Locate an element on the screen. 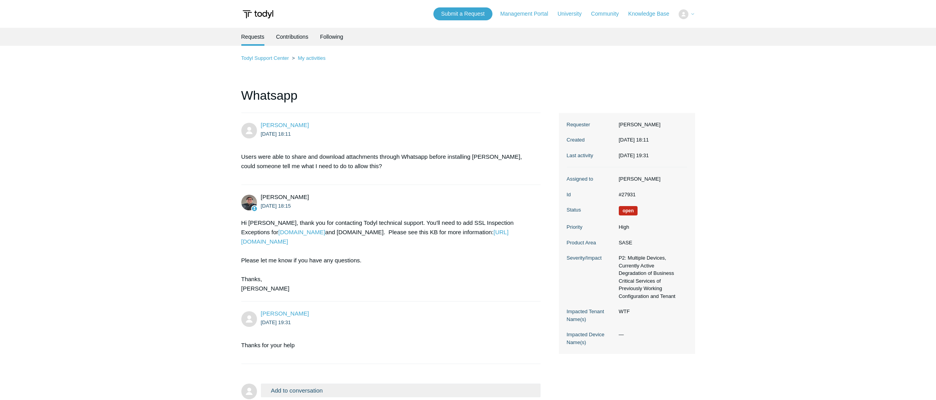 The height and width of the screenshot is (400, 936). img: Todyl Support Center Help Center home page is located at coordinates (258, 14).